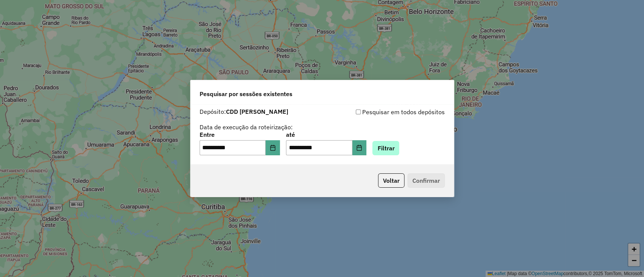  What do you see at coordinates (239, 135) in the screenshot?
I see `label: Entre` at bounding box center [239, 135].